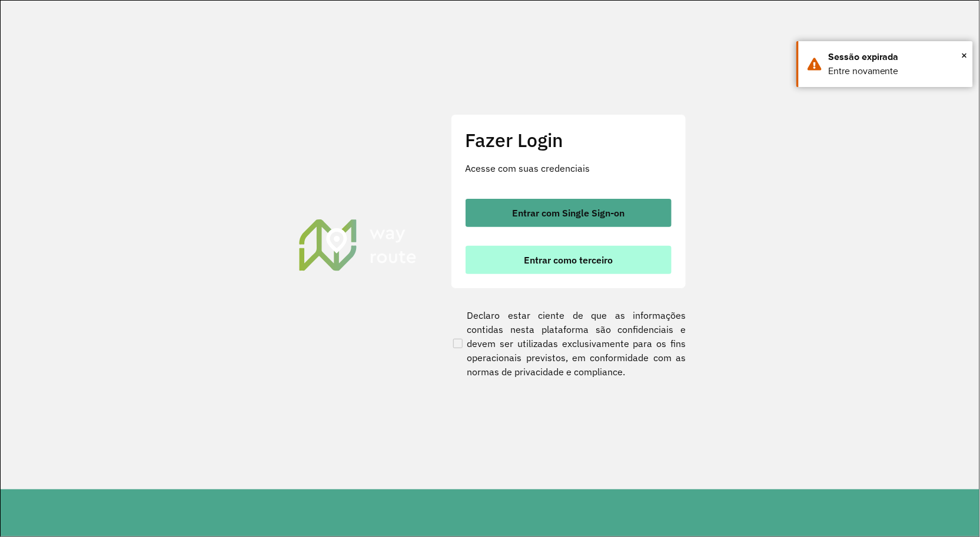  Describe the element at coordinates (569, 168) in the screenshot. I see `p: Acesse com suas credenciais` at that location.